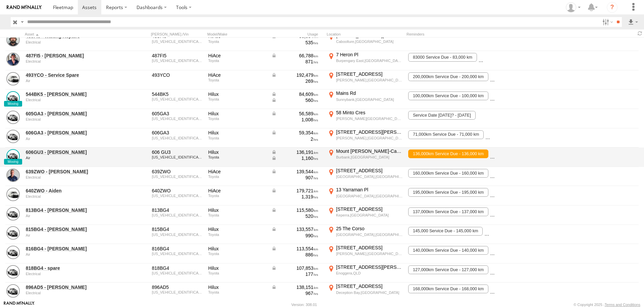  I want to click on div: 907, so click(295, 178).